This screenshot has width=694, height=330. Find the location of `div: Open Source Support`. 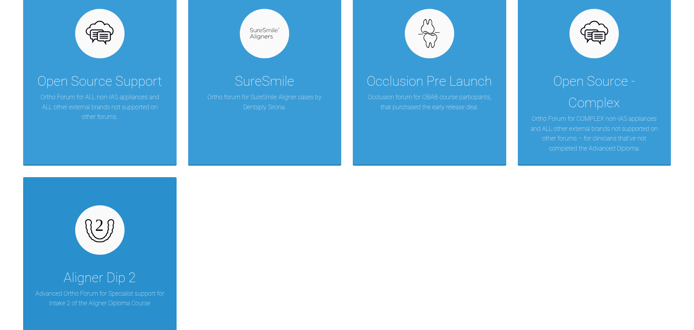

div: Open Source Support is located at coordinates (100, 81).